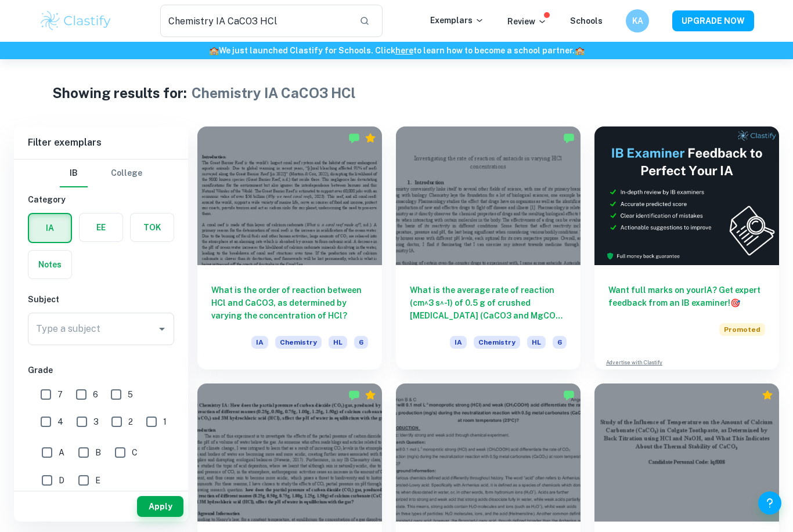 This screenshot has height=532, width=793. Describe the element at coordinates (101, 227) in the screenshot. I see `button: EE` at that location.